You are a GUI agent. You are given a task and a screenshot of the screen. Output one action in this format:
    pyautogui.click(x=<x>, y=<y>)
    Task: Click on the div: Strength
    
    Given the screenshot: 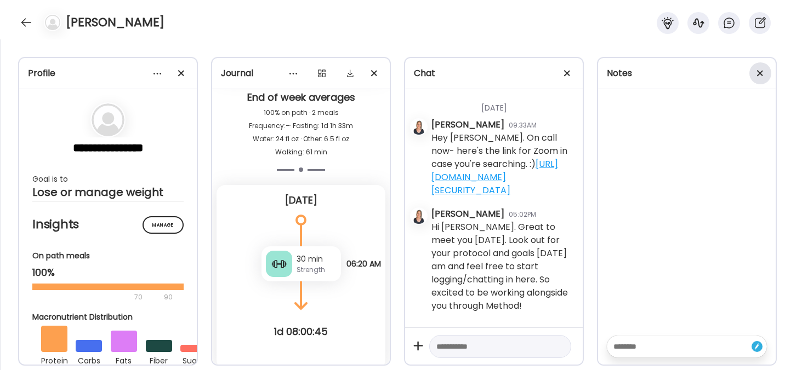 What is the action you would take?
    pyautogui.click(x=316, y=270)
    